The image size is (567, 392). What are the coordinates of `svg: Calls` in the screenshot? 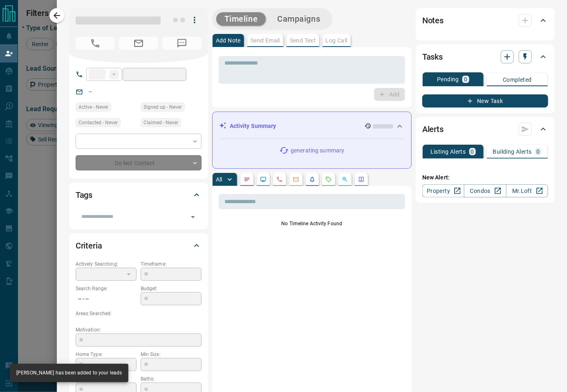 It's located at (280, 179).